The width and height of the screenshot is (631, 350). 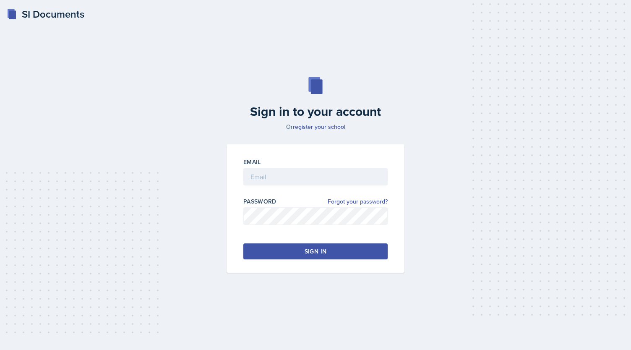 I want to click on div: SI Documents, so click(x=45, y=14).